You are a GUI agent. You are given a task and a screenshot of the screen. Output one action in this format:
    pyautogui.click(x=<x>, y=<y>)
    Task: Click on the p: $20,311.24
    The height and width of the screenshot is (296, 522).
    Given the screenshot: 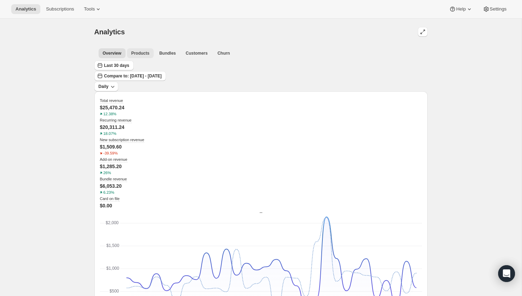 What is the action you would take?
    pyautogui.click(x=261, y=127)
    